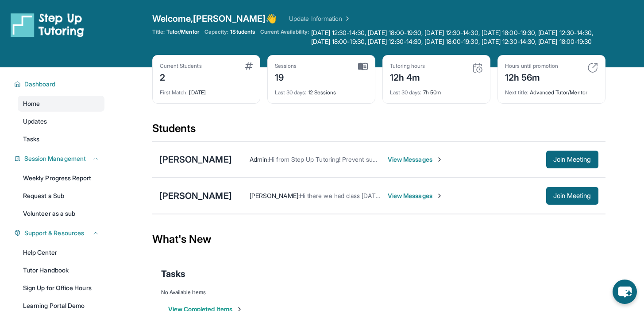 This screenshot has height=311, width=644. What do you see at coordinates (243, 32) in the screenshot?
I see `span: 1 Students` at bounding box center [243, 32].